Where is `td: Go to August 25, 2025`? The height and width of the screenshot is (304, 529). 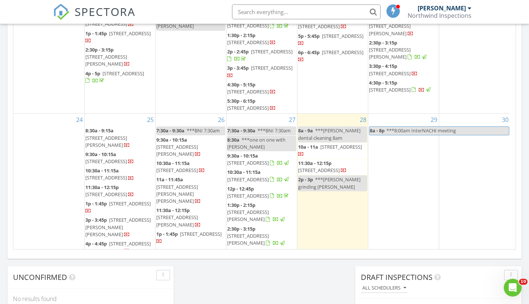
td: Go to August 25, 2025 is located at coordinates (119, 198).